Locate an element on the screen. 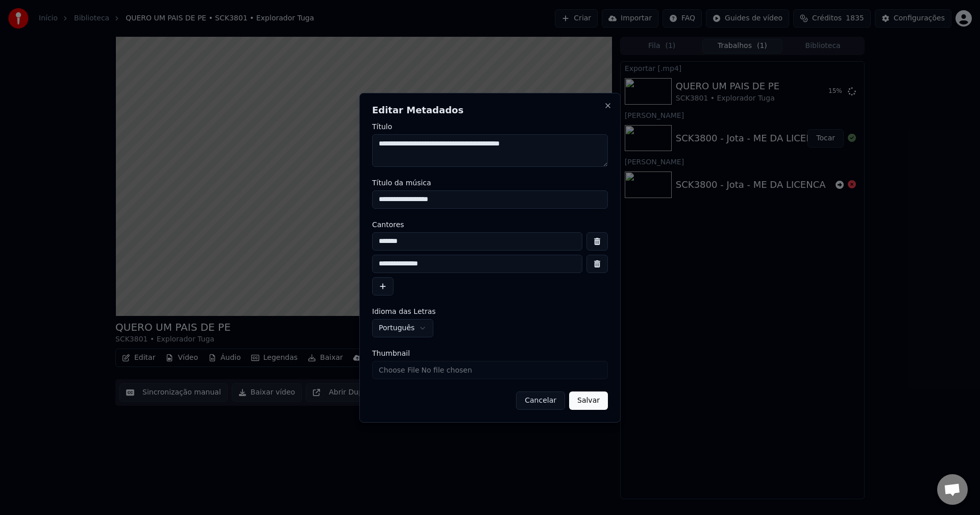 This screenshot has height=515, width=980. label: Cantores is located at coordinates (490, 224).